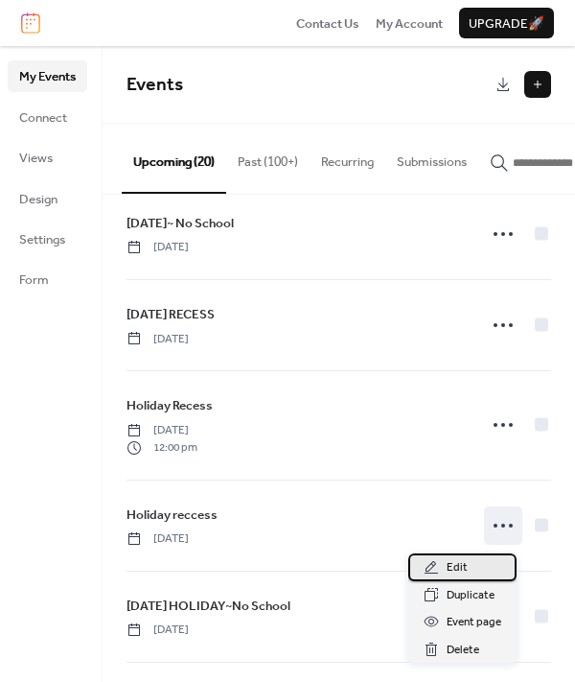  What do you see at coordinates (474, 622) in the screenshot?
I see `span: Event page` at bounding box center [474, 622].